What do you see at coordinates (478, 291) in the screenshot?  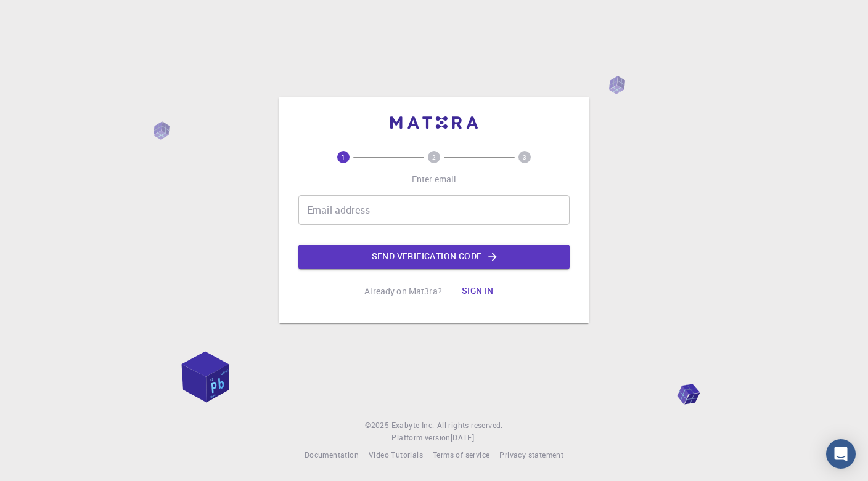 I see `button: Sign in` at bounding box center [478, 291].